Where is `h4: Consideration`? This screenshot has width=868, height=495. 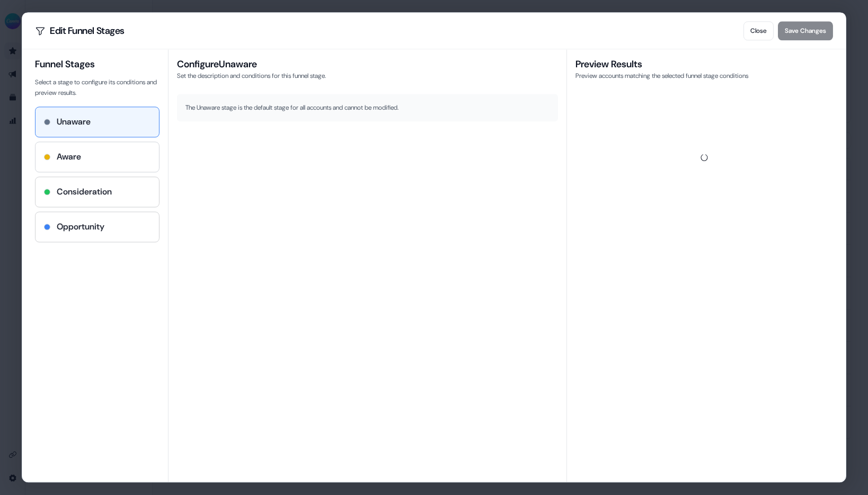 h4: Consideration is located at coordinates (85, 191).